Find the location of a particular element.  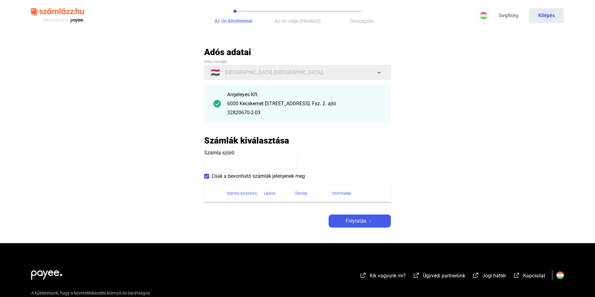

span: Csak a bevonható számlák jelenjenek meg is located at coordinates (258, 176).